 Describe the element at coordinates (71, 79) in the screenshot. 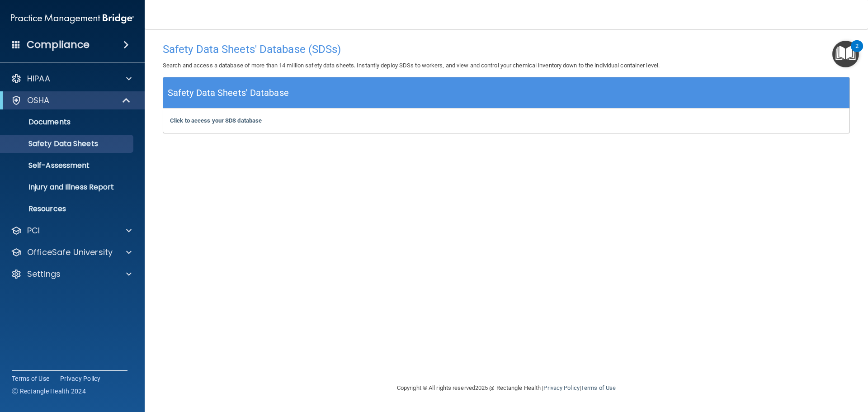

I see `a: HIPAA` at that location.